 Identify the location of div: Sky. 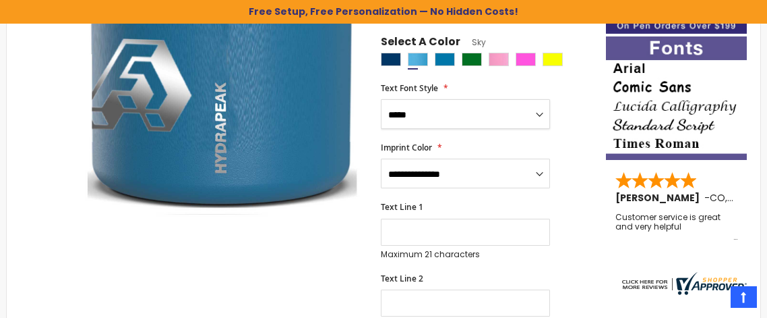
(418, 59).